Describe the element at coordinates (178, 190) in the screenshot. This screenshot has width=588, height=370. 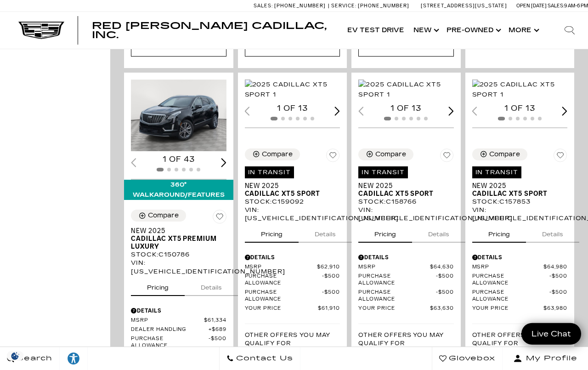
I see `div: 360° WalkAround/Features` at that location.